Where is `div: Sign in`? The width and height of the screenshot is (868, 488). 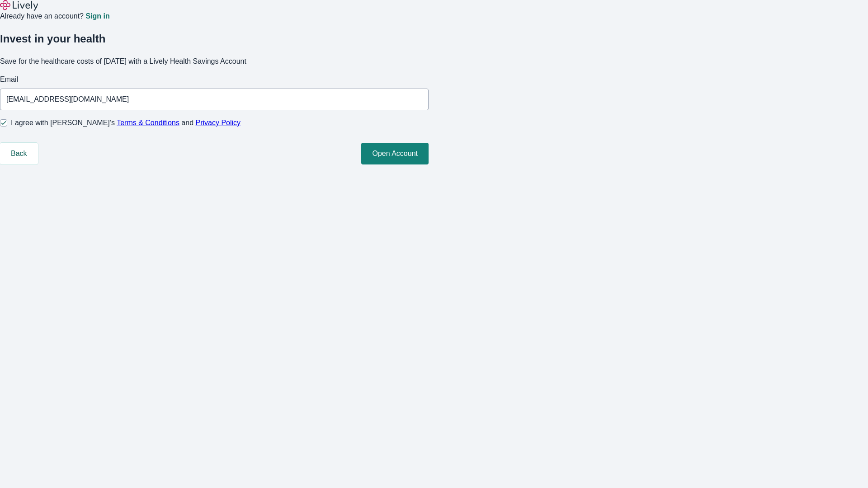 div: Sign in is located at coordinates (97, 16).